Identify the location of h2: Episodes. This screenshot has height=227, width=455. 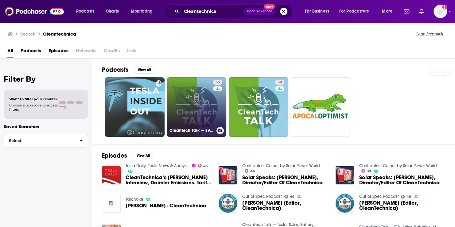
(115, 156).